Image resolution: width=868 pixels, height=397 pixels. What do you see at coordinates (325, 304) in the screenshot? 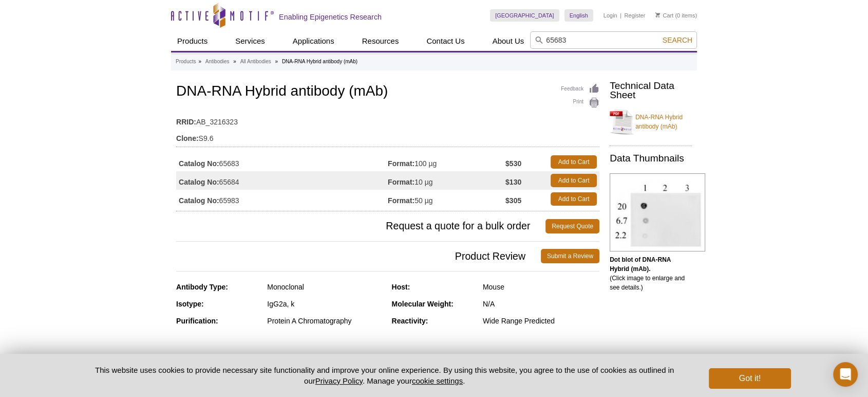
I see `div: IgG2a, k` at bounding box center [325, 304].